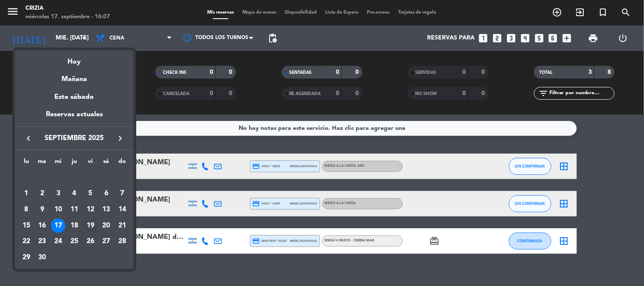 The height and width of the screenshot is (286, 644). Describe the element at coordinates (42, 193) in the screenshot. I see `td: 2 de septiembre de 2025` at that location.